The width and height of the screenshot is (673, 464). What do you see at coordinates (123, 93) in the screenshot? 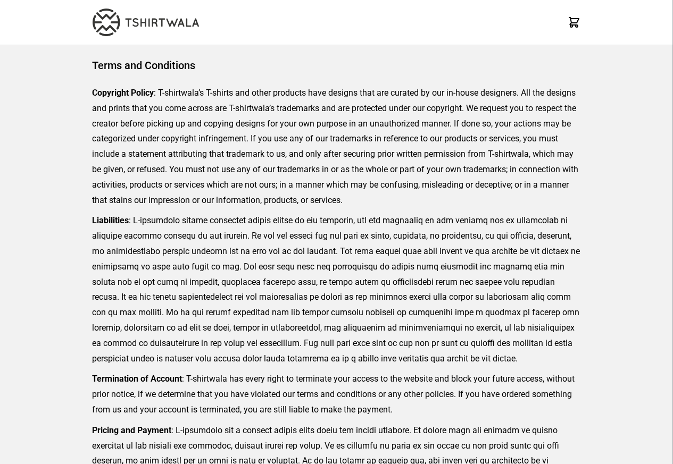
I see `strong: Copyright Policy` at bounding box center [123, 93].